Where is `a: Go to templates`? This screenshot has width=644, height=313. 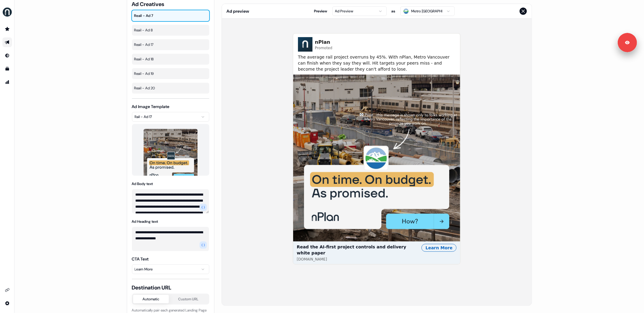 a: Go to templates is located at coordinates (7, 69).